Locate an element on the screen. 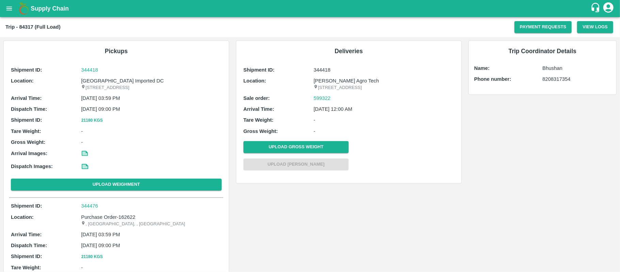 The width and height of the screenshot is (620, 272). b: Sale order: is located at coordinates (257, 98).